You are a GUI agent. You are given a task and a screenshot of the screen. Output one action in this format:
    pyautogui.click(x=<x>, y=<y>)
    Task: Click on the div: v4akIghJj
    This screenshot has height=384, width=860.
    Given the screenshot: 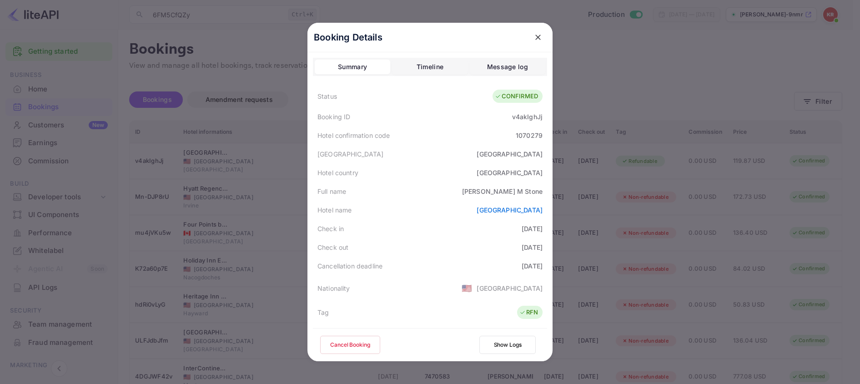 What is the action you would take?
    pyautogui.click(x=527, y=116)
    